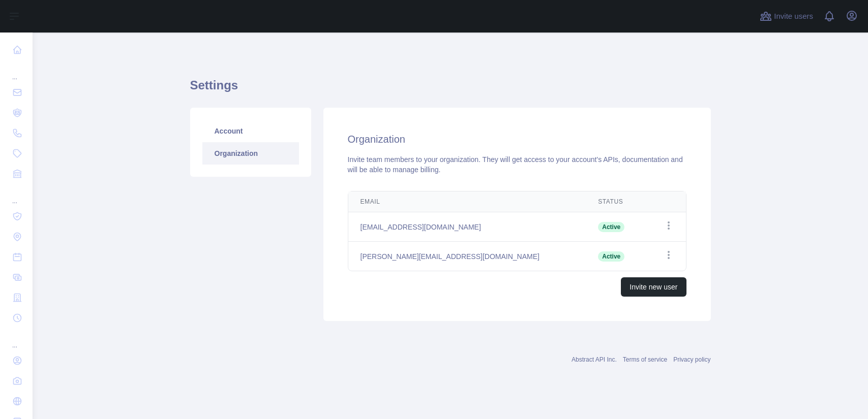 This screenshot has height=419, width=868. Describe the element at coordinates (517, 165) in the screenshot. I see `div: Invite team members to your organization. They will get access to your account's APIs, documentat...` at that location.